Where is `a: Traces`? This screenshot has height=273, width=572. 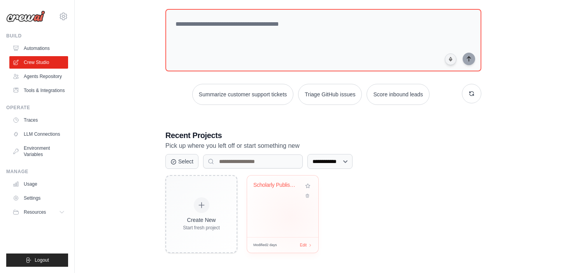
a: Traces is located at coordinates (39, 120).